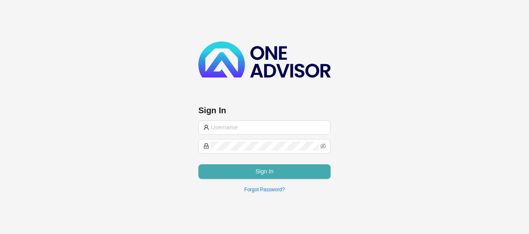  Describe the element at coordinates (206, 146) in the screenshot. I see `span: lock` at that location.